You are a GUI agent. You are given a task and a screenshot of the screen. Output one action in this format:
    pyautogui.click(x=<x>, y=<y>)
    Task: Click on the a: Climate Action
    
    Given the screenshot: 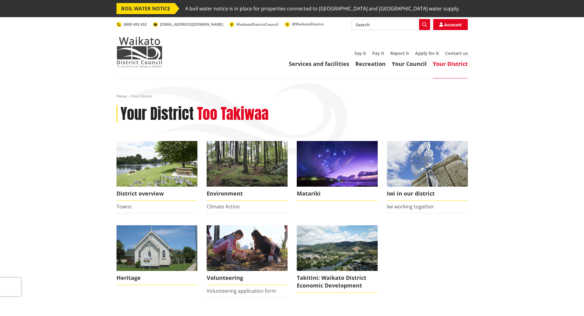 What is the action you would take?
    pyautogui.click(x=223, y=206)
    